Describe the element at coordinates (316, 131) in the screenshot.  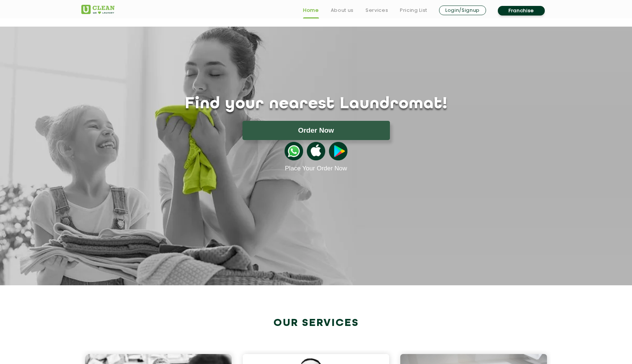
I see `button: Order Now` at that location.